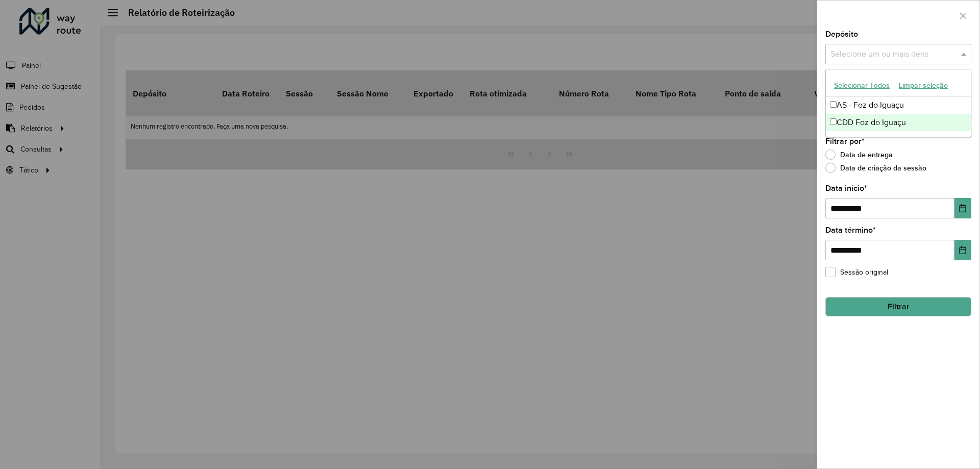  Describe the element at coordinates (857, 272) in the screenshot. I see `label: Sessão original` at that location.